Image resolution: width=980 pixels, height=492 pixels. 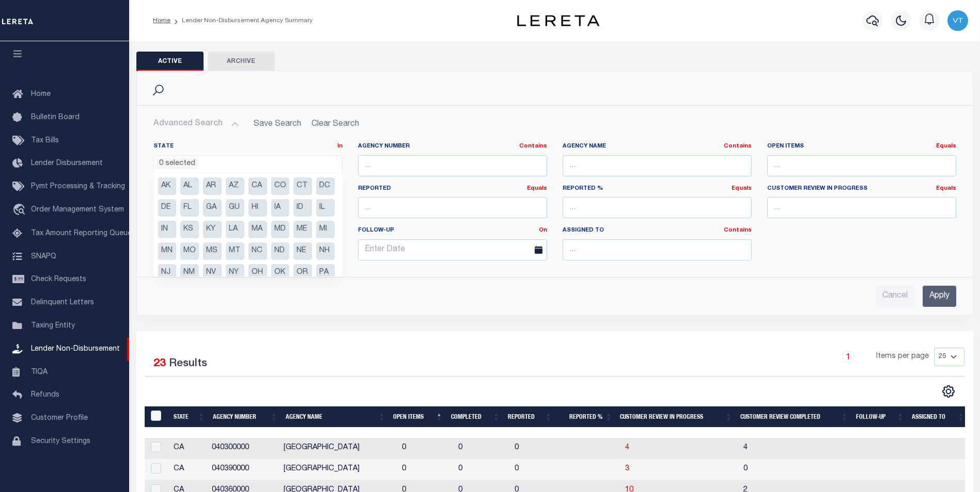 What do you see at coordinates (325, 229) in the screenshot?
I see `li: MI` at bounding box center [325, 229].